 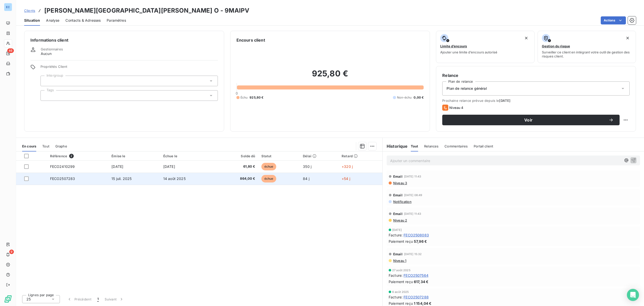 I want to click on span: Limite d’encours, so click(x=454, y=46).